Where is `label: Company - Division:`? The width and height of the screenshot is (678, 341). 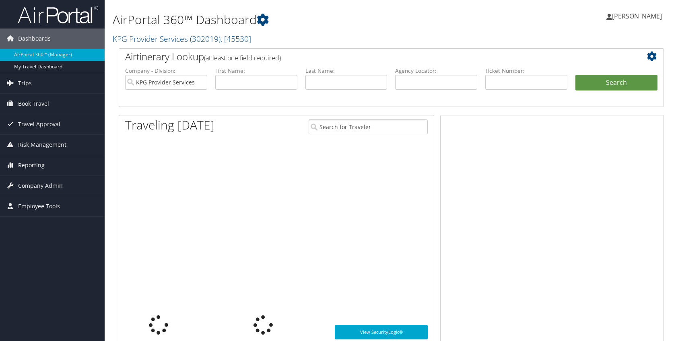
label: Company - Division: is located at coordinates (166, 71).